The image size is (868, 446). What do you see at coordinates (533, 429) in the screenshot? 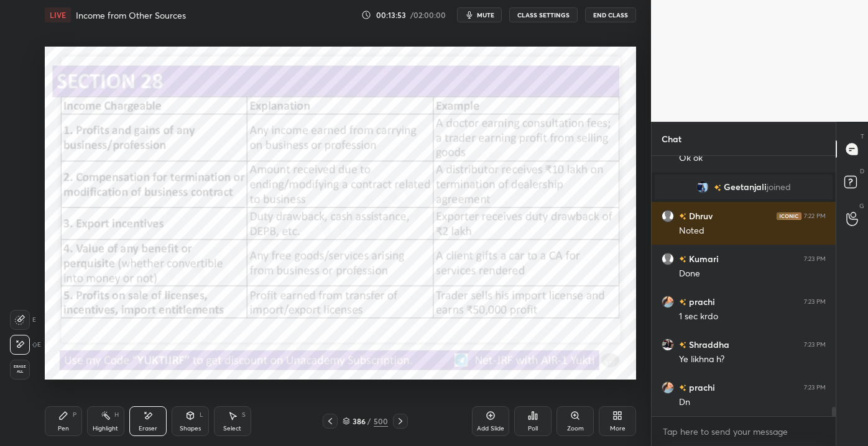
I see `div: Poll` at bounding box center [533, 429].